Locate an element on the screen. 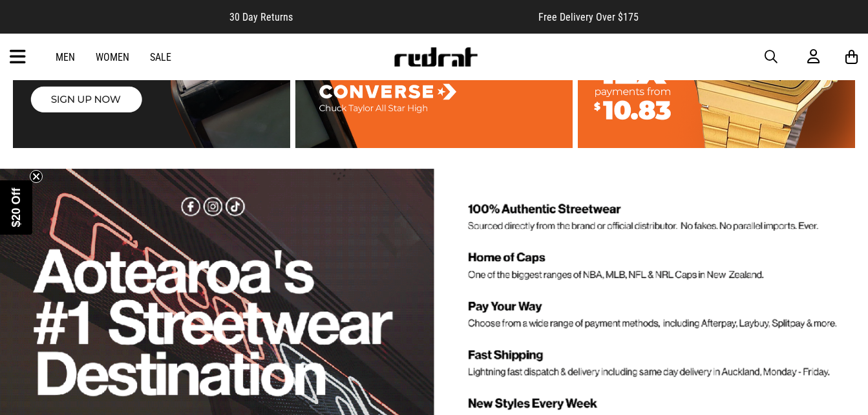 The height and width of the screenshot is (415, 868). button: Close teaser is located at coordinates (36, 176).